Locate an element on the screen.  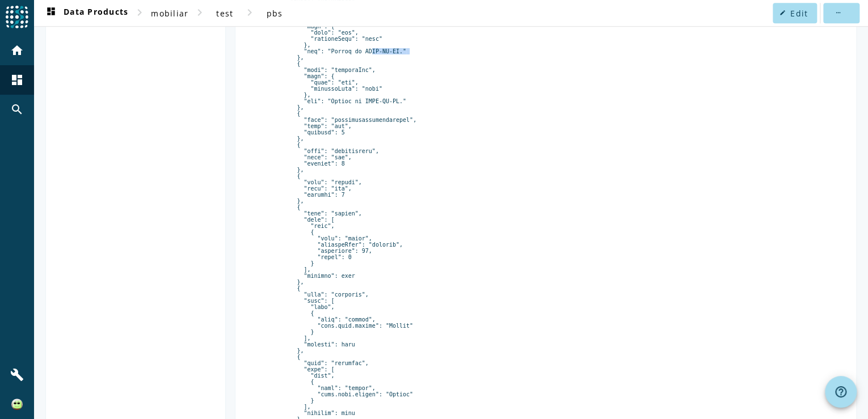
span: pbs is located at coordinates (275, 13).